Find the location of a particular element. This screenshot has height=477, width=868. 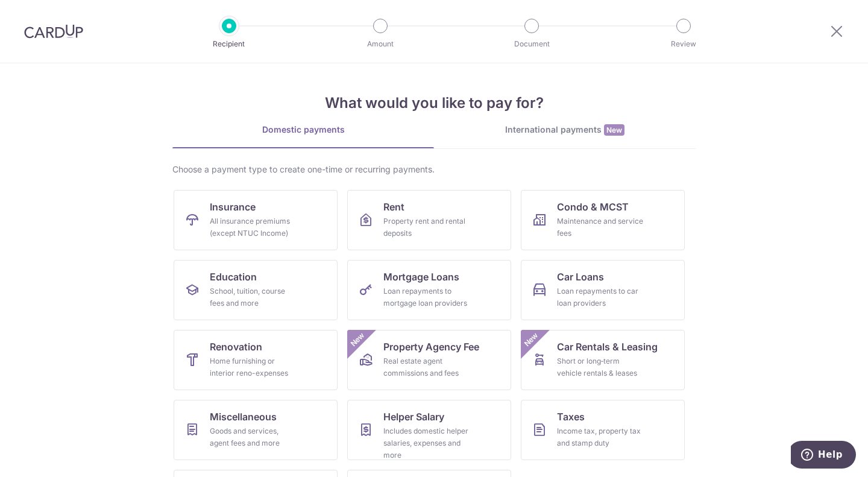

span: Insurance is located at coordinates (233, 207).